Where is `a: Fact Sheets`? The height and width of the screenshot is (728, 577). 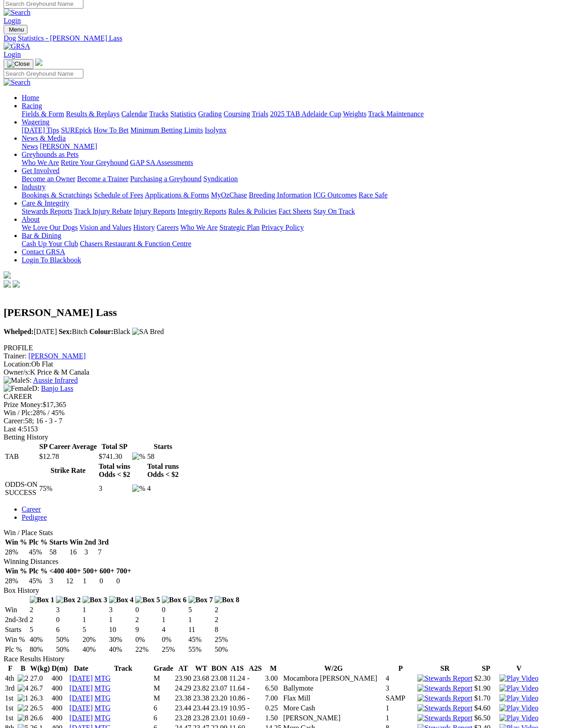 a: Fact Sheets is located at coordinates (295, 211).